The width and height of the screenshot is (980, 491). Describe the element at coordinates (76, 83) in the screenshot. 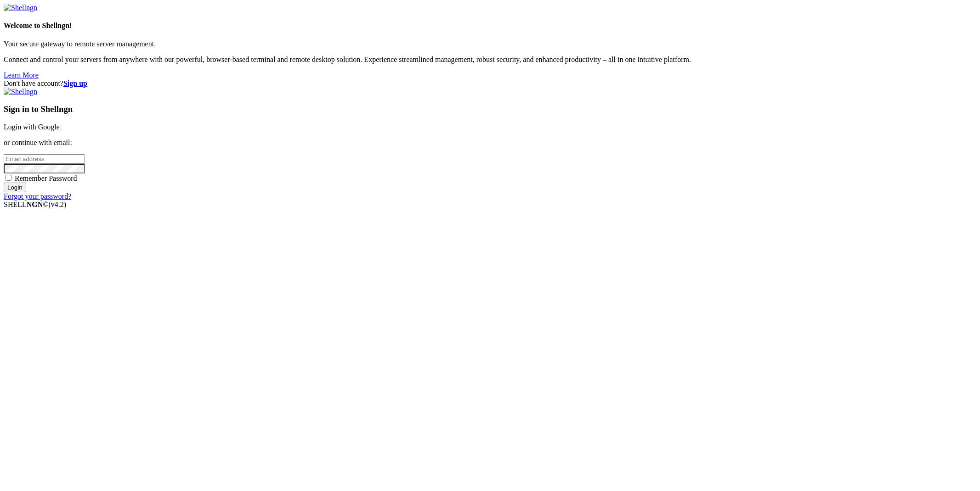

I see `a: Sign up` at that location.